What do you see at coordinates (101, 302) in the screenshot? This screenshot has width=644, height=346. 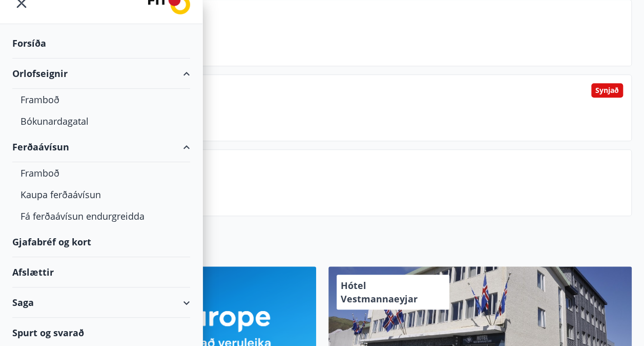 I see `div: Saga` at bounding box center [101, 302].